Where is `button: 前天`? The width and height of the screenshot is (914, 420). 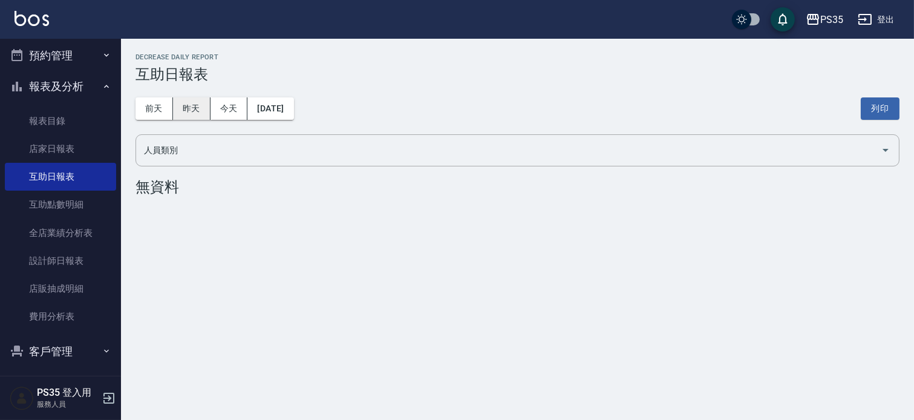 button: 前天 is located at coordinates (154, 108).